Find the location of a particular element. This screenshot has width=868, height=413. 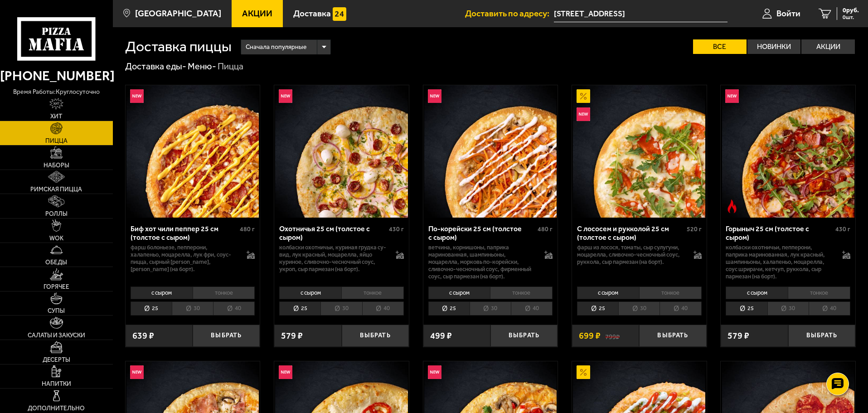

p: фарш из лосося, томаты, сыр сулугуни, моцарелла, сливочно-чесночный соус, руккола, сыр пармезан (... is located at coordinates (630, 254).